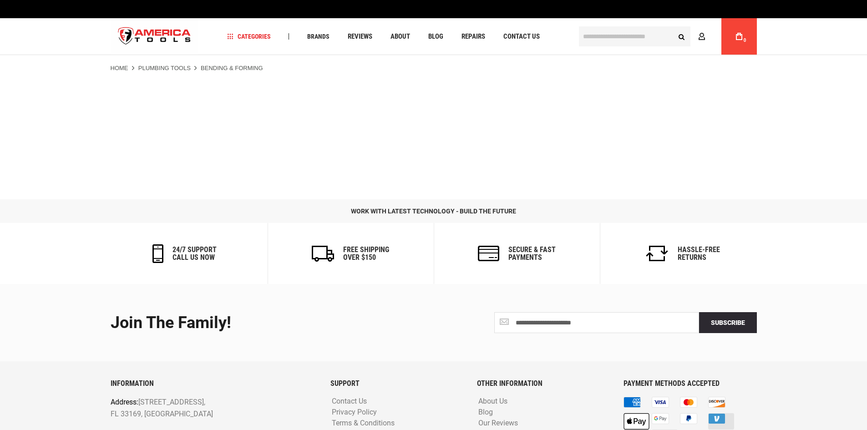 The height and width of the screenshot is (430, 867). Describe the element at coordinates (366, 254) in the screenshot. I see `h6: Free Shipping Over $150` at that location.